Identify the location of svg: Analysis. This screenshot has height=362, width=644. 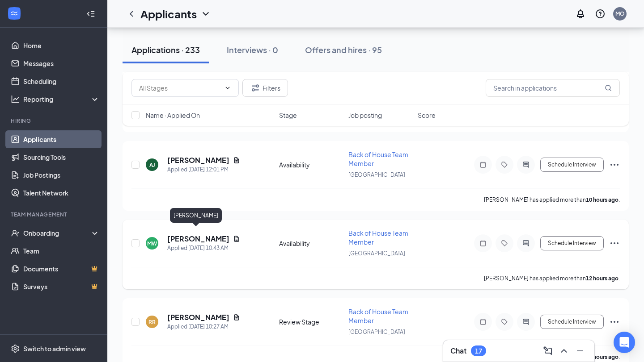
(15, 99).